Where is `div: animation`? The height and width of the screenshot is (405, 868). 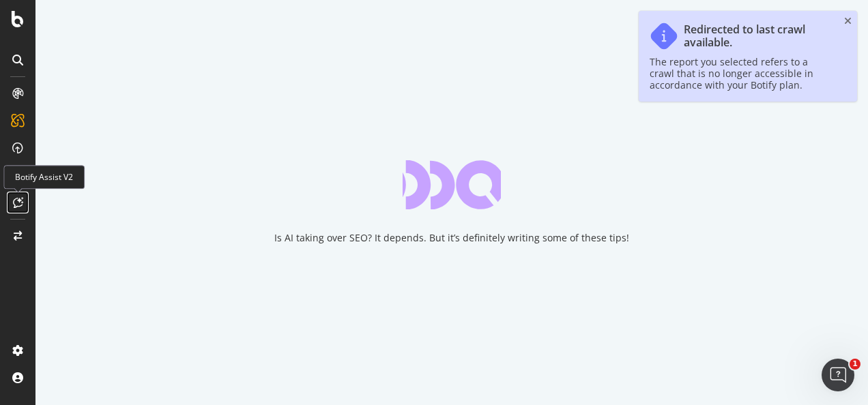 div: animation is located at coordinates (451, 185).